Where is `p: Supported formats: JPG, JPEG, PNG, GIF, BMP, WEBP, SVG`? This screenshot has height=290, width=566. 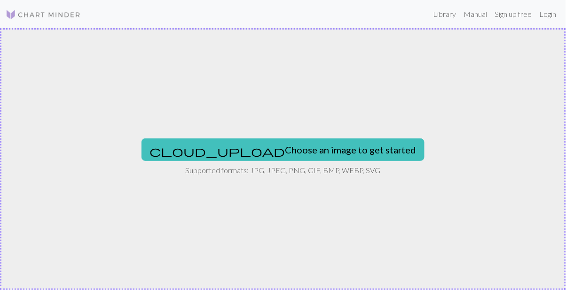
p: Supported formats: JPG, JPEG, PNG, GIF, BMP, WEBP, SVG is located at coordinates (283, 170).